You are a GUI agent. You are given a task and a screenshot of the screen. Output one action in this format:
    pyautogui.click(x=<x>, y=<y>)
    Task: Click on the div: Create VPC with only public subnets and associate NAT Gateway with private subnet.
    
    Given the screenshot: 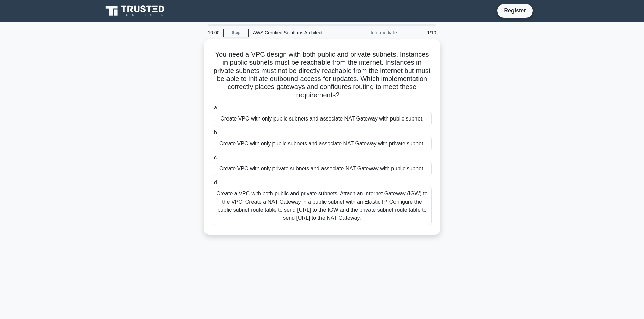 What is the action you would take?
    pyautogui.click(x=322, y=144)
    